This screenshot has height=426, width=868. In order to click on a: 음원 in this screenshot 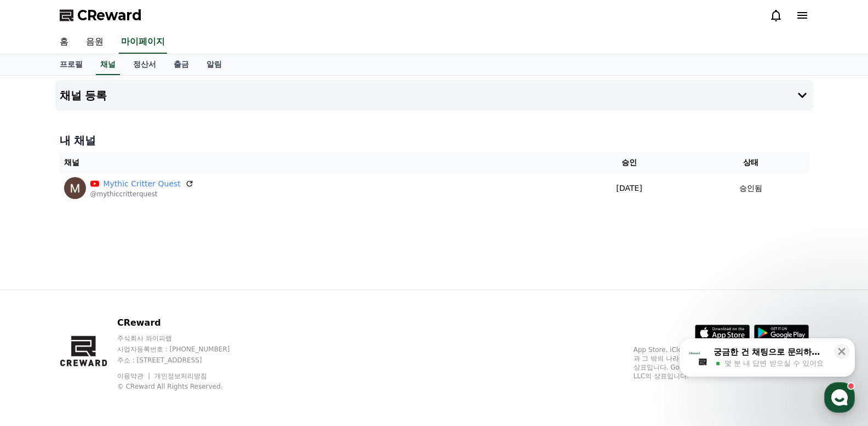, I will do `click(95, 42)`.